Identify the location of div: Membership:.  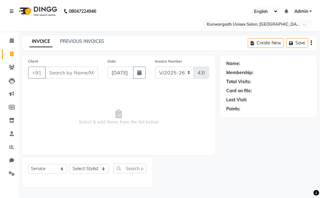
(240, 72).